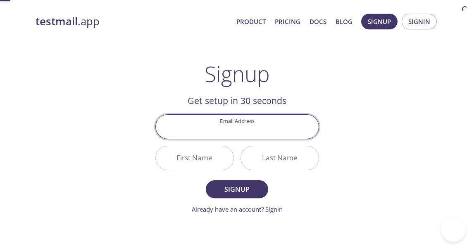 This screenshot has height=246, width=474. What do you see at coordinates (419, 22) in the screenshot?
I see `span: Signin` at bounding box center [419, 22].